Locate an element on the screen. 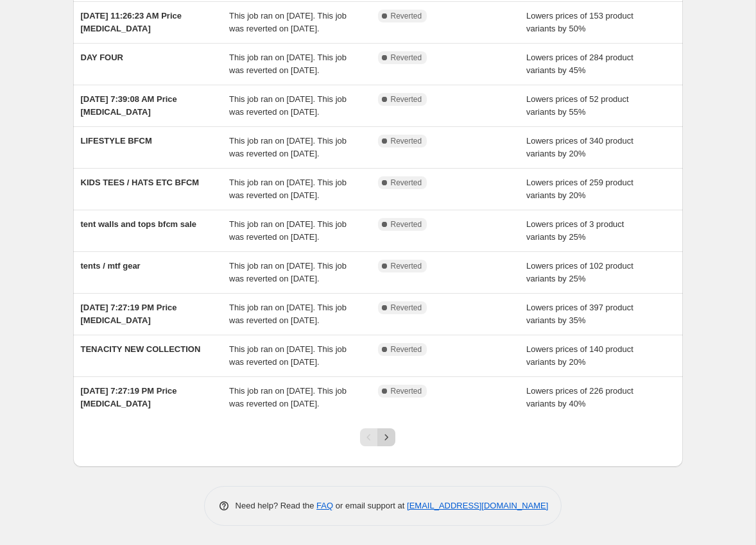 The image size is (756, 545). span: Lowers prices of 52 product variants by 55% is located at coordinates (577, 105).